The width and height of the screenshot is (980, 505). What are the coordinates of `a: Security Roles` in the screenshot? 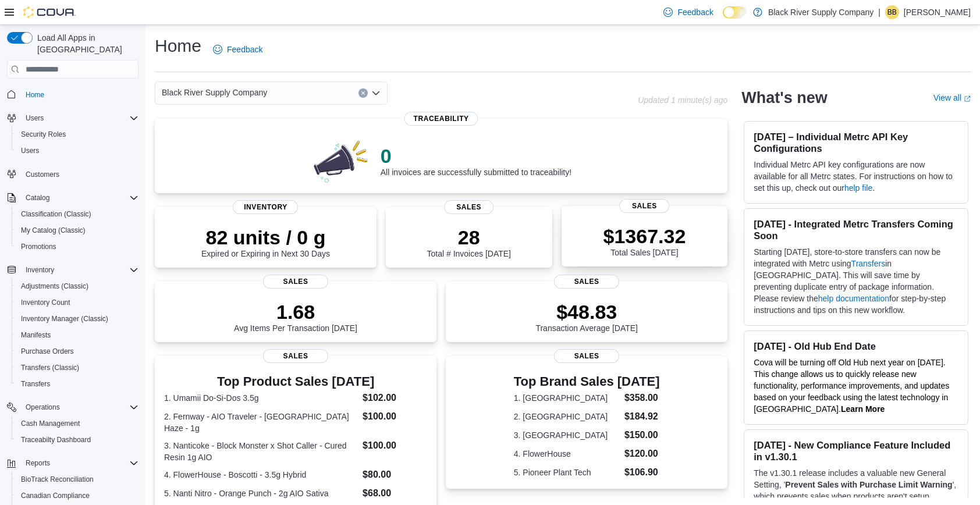 It's located at (43, 134).